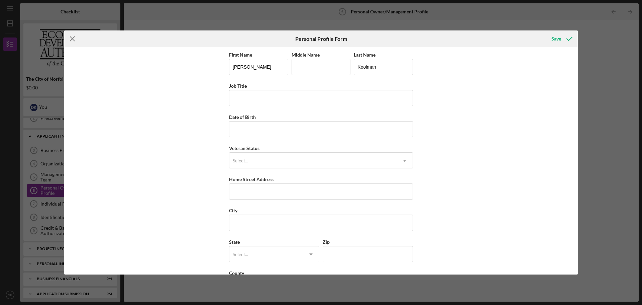 Image resolution: width=642 pixels, height=305 pixels. What do you see at coordinates (321, 39) in the screenshot?
I see `h6: Personal Profile Form` at bounding box center [321, 39].